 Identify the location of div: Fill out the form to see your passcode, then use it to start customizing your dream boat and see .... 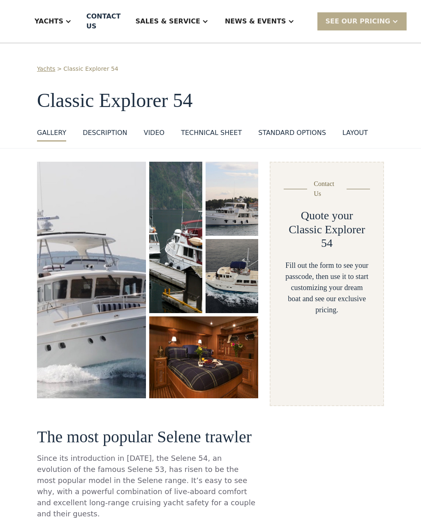
(327, 287).